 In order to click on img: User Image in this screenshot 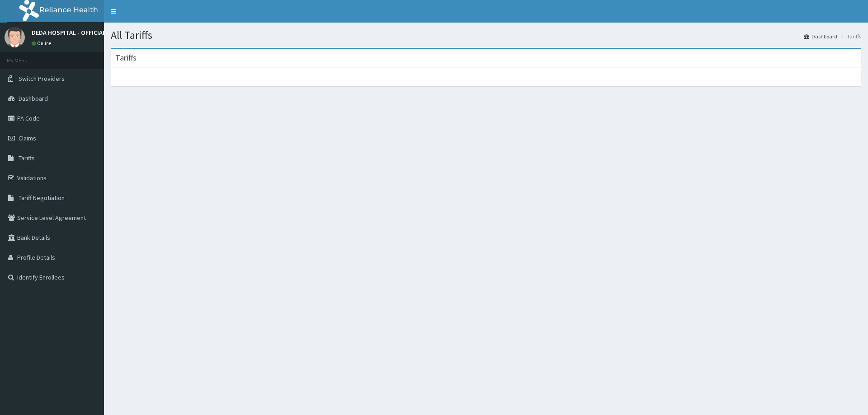, I will do `click(14, 37)`.